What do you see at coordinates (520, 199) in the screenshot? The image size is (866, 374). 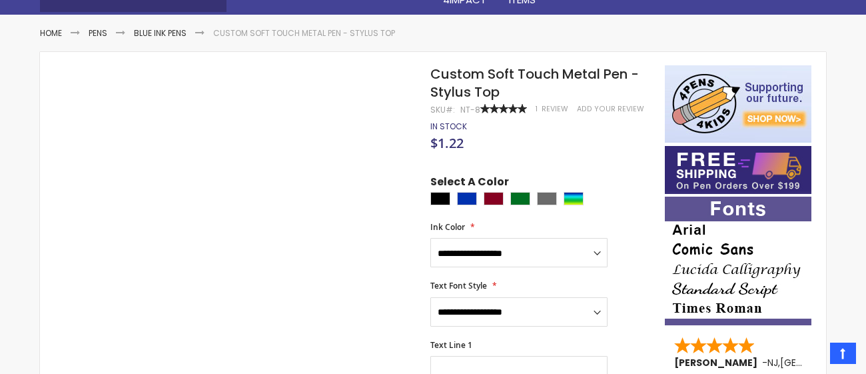 I see `div: Green` at bounding box center [520, 199].